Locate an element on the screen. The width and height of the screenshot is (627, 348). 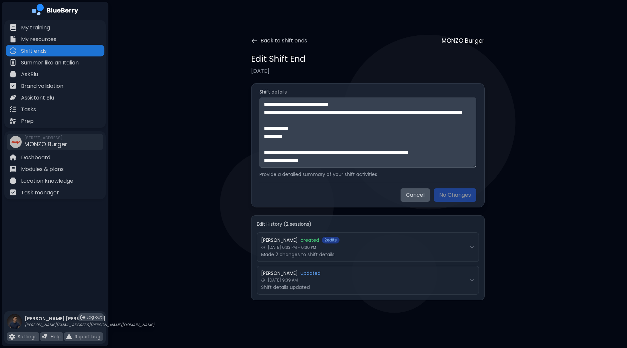
span: 2 edits is located at coordinates (331, 240).